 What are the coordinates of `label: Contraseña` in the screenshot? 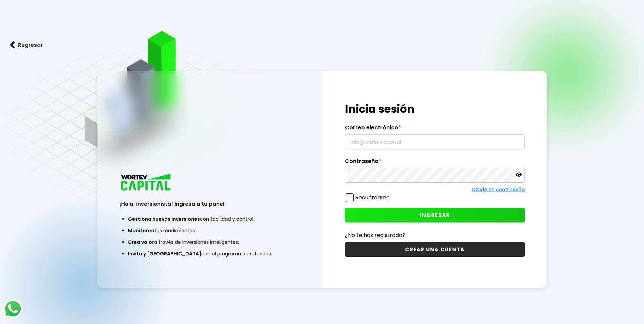 It's located at (435, 163).